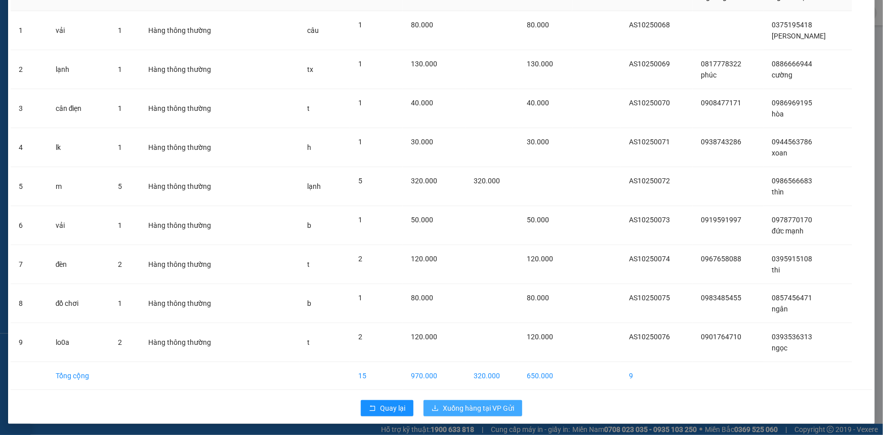  I want to click on span: 5, so click(360, 181).